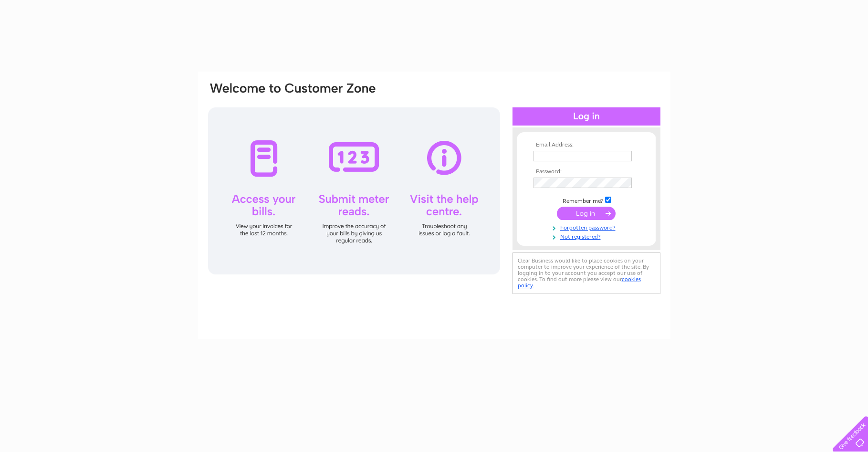 The height and width of the screenshot is (452, 868). What do you see at coordinates (587, 200) in the screenshot?
I see `td: Remember me?` at bounding box center [587, 200].